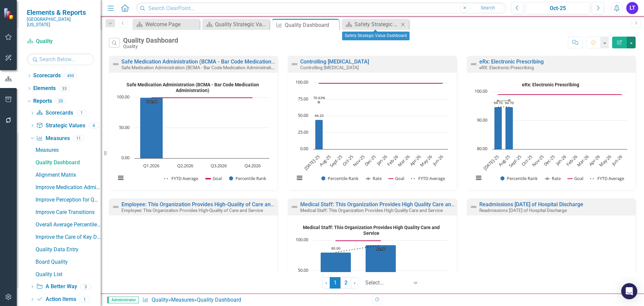 This screenshot has height=306, width=644. Describe the element at coordinates (498, 128) in the screenshot. I see `path: Jul-25, 94.7. Percentile Rank.` at that location.